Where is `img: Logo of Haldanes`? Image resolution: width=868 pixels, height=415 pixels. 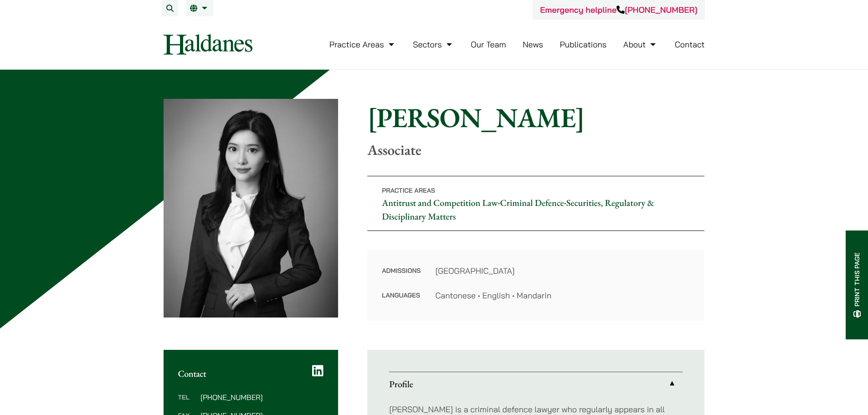 img: Logo of Haldanes is located at coordinates (208, 44).